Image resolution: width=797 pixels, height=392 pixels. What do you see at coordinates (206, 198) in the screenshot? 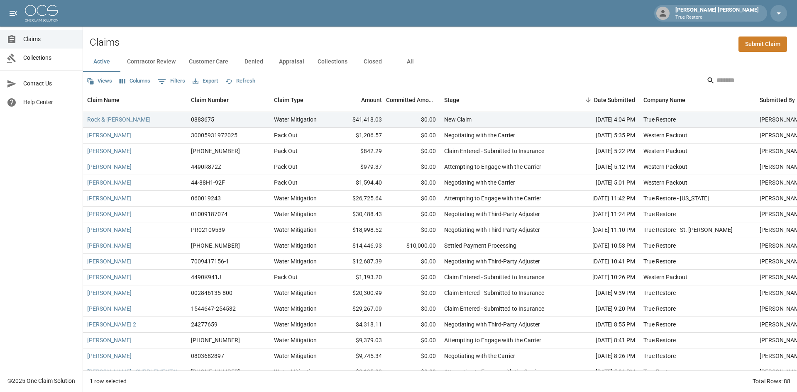
I see `div: 060019243` at bounding box center [206, 198].